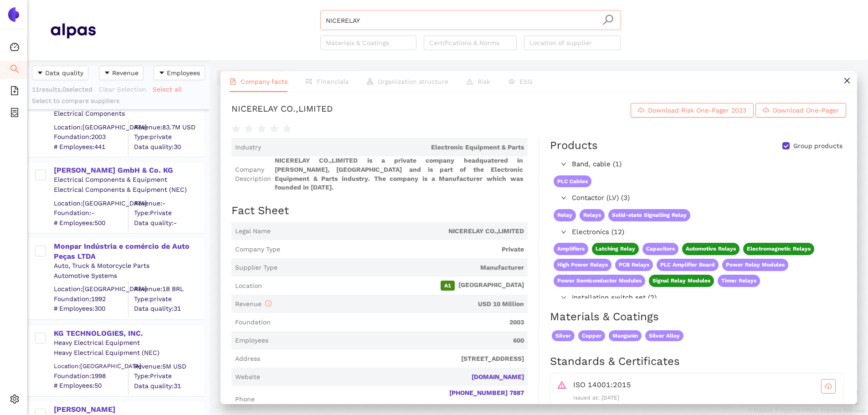 This screenshot has height=415, width=868. What do you see at coordinates (62, 89) in the screenshot?
I see `span: 11 results, 0 selected` at bounding box center [62, 89].